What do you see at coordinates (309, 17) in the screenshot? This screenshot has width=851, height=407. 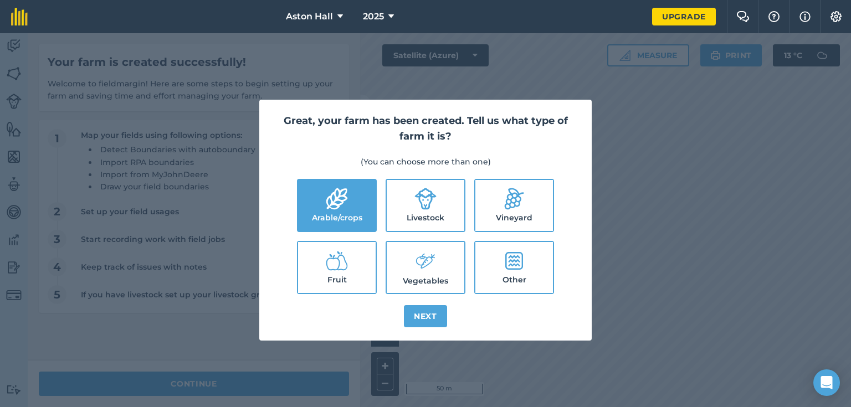 I see `span: Aston Hall` at bounding box center [309, 17].